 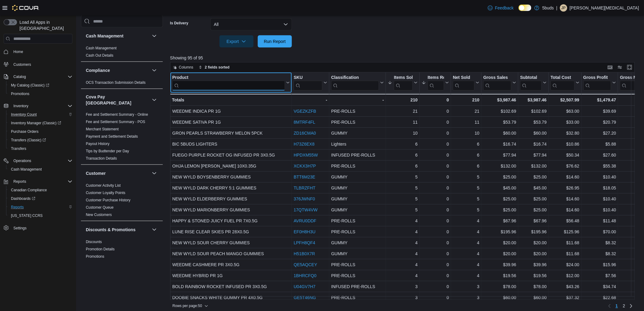 I want to click on div: INFUSED PRE-ROLLS, so click(x=357, y=155).